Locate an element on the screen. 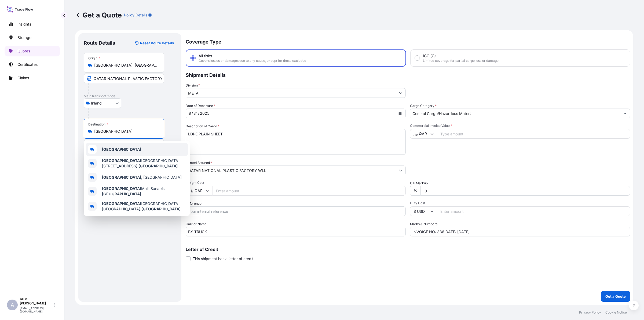 This screenshot has height=320, width=644. p: Cookie Notice is located at coordinates (616, 312).